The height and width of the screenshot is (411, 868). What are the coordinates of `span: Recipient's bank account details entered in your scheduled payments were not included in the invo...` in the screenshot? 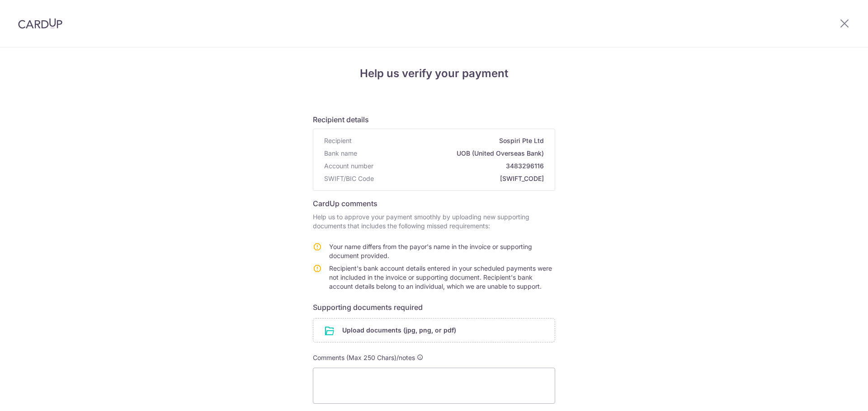 It's located at (440, 278).